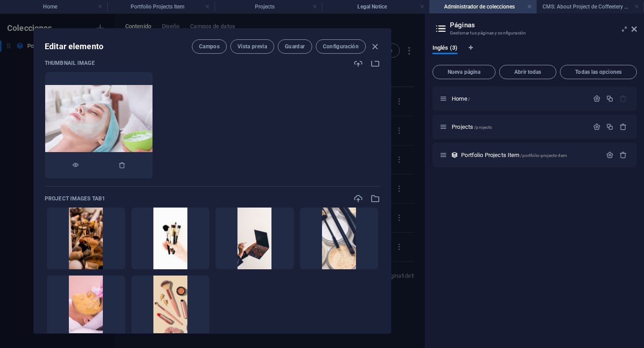 Image resolution: width=644 pixels, height=348 pixels. What do you see at coordinates (341, 47) in the screenshot?
I see `button: Configuración` at bounding box center [341, 47].